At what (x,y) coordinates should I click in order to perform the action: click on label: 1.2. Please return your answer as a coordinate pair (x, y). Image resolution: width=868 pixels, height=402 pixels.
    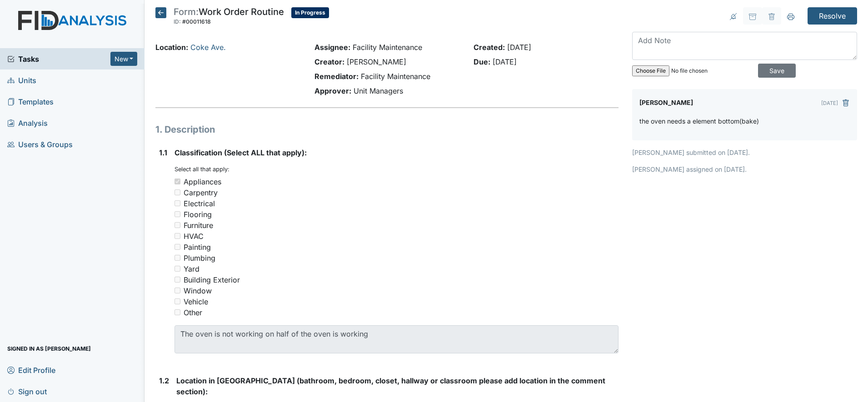
    Looking at the image, I should click on (164, 380).